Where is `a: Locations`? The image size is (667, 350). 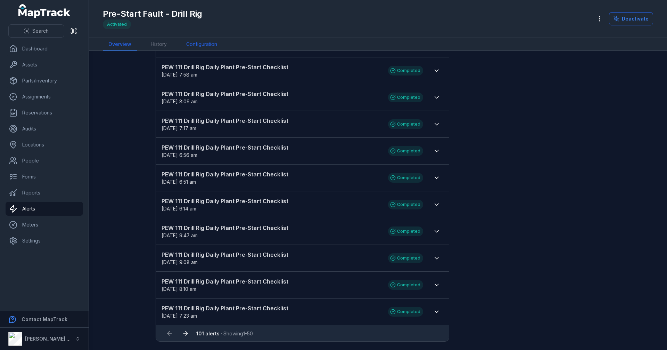 a: Locations is located at coordinates (44, 145).